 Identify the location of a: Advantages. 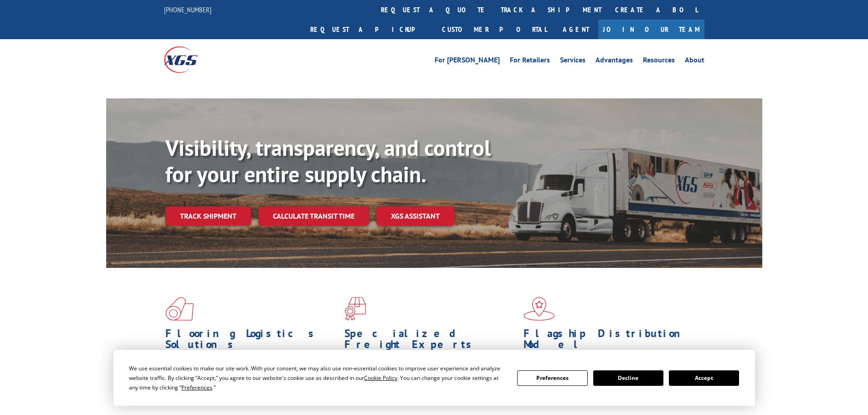
(614, 61).